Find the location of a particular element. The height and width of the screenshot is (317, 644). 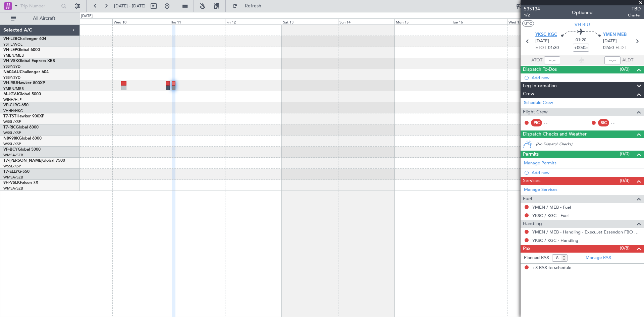

span: VP-BCY is located at coordinates (10, 149).